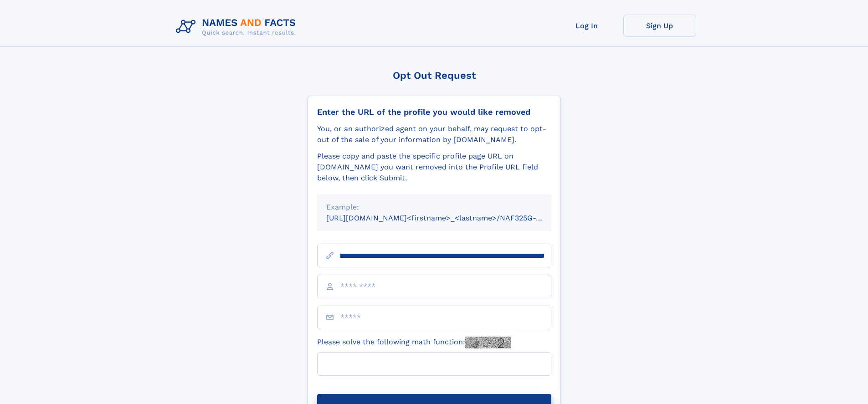  Describe the element at coordinates (414, 343) in the screenshot. I see `label: Please solve the following math function:` at that location.